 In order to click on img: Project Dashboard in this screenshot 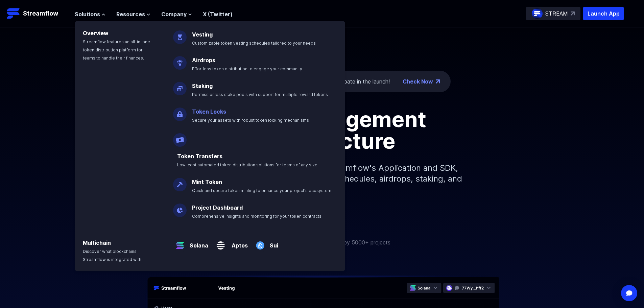, I will do `click(180, 208)`.